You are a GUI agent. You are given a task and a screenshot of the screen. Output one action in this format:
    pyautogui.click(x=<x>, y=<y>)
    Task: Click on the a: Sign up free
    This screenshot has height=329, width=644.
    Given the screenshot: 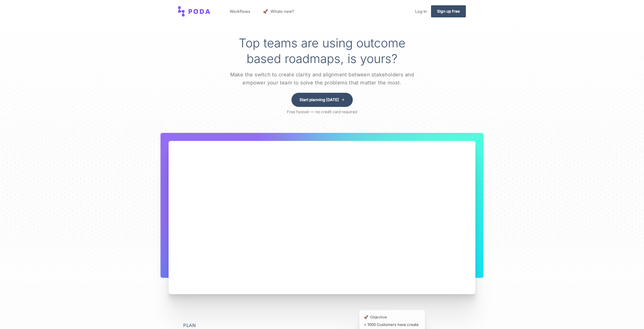 What is the action you would take?
    pyautogui.click(x=449, y=11)
    